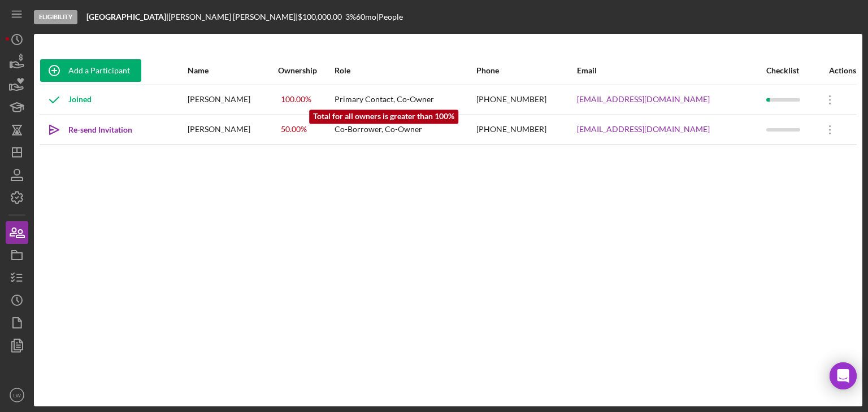 This screenshot has width=868, height=412. I want to click on div: | People, so click(389, 17).